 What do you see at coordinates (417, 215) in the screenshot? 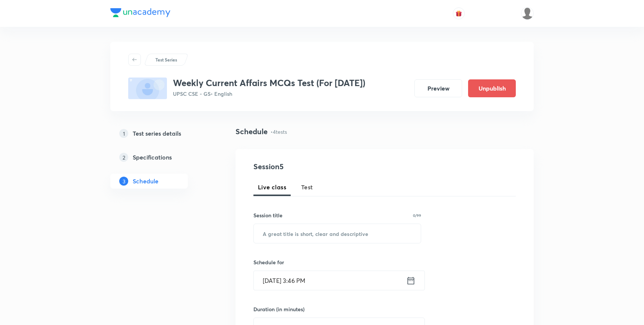
I see `p: 0/99` at bounding box center [417, 215].